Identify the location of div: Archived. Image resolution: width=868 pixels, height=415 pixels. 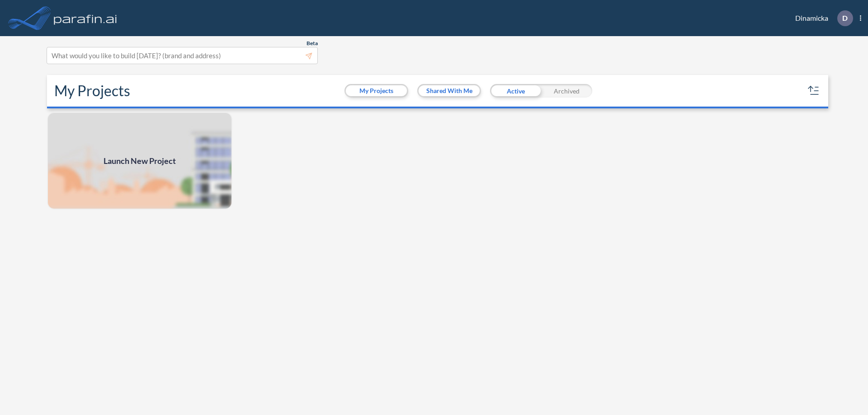
(566, 91).